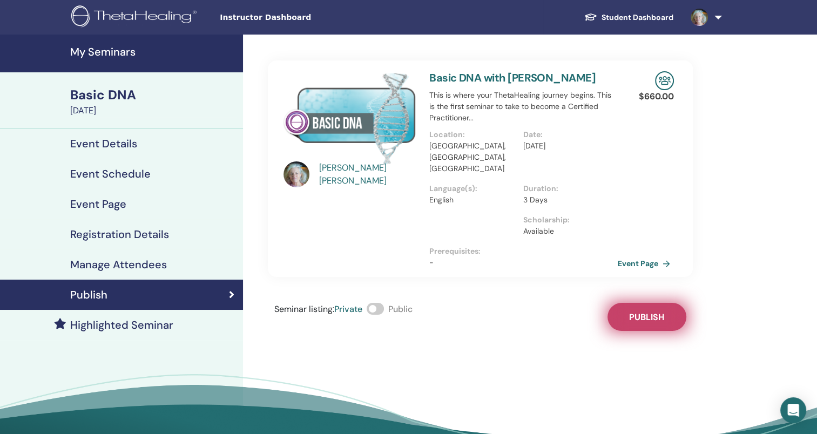 The width and height of the screenshot is (817, 434). Describe the element at coordinates (523, 106) in the screenshot. I see `p: This is where your ThetaHealing journey begins. This is the first seminar to take to become a Cer...` at that location.